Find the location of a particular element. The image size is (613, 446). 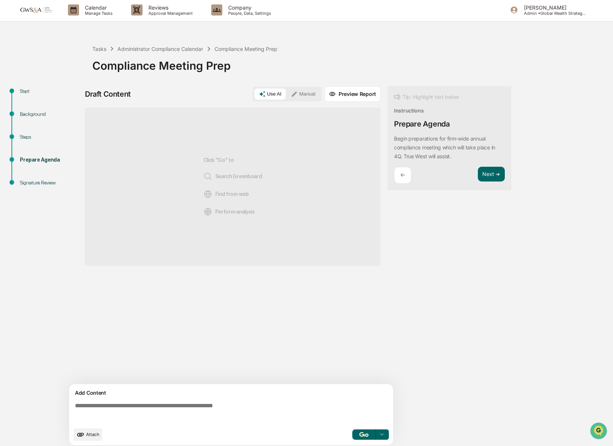

img: f2157a4c-a0d3-4daa-907e-bb6f0de503a5-1751232295721 is located at coordinates (9, 9).